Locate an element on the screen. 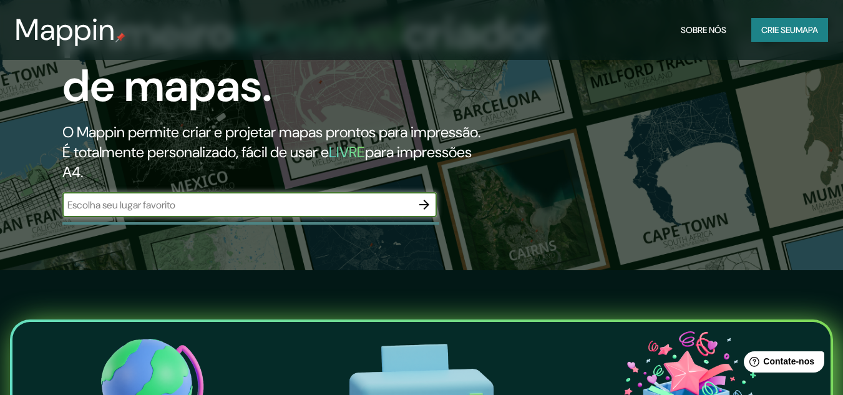 This screenshot has width=843, height=395. button: Crie seumapa is located at coordinates (789, 30).